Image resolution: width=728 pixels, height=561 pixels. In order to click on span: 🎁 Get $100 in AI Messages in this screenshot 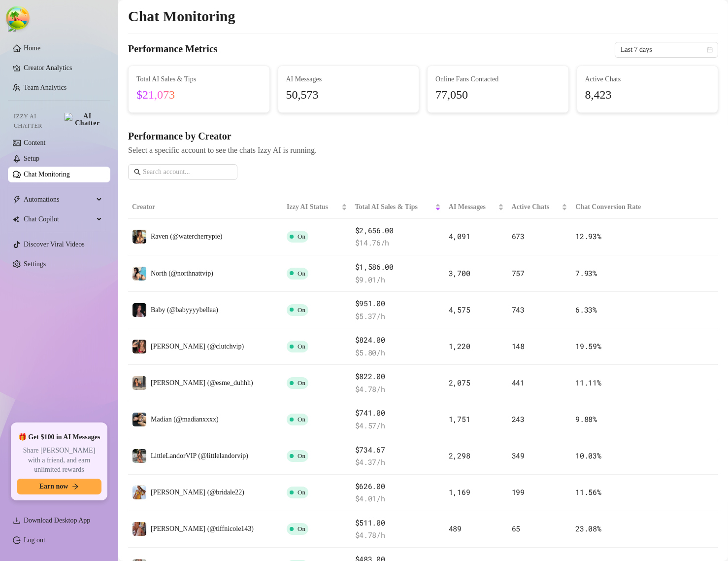, I will do `click(59, 437)`.